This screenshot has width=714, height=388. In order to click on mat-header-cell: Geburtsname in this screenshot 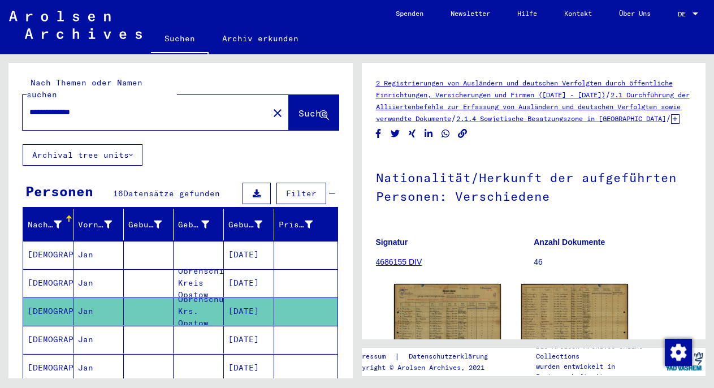, I will do `click(149, 224)`.